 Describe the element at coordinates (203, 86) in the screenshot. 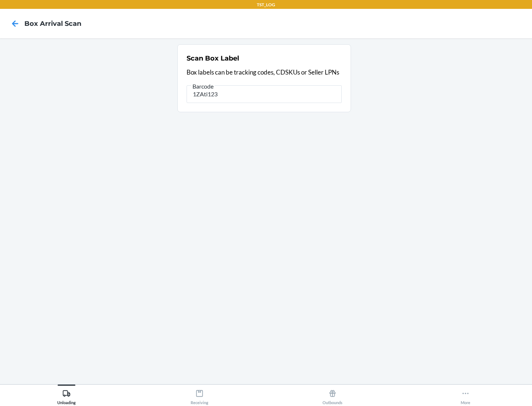

I see `span: Barcode` at that location.